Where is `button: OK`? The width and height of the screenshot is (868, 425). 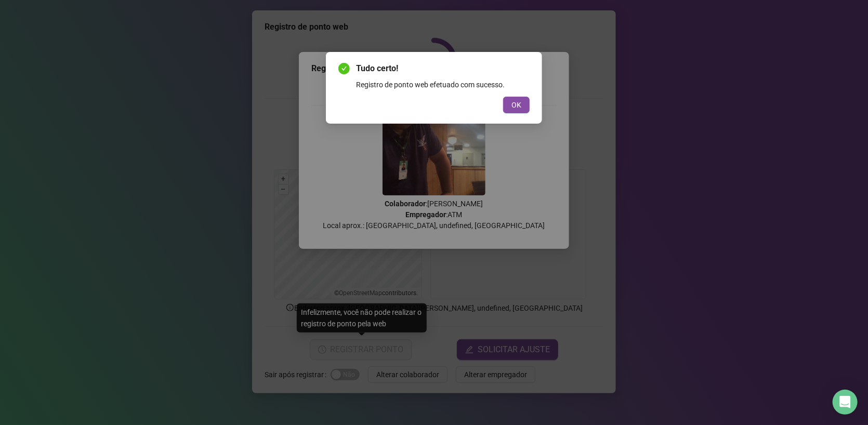
button: OK is located at coordinates (516, 105).